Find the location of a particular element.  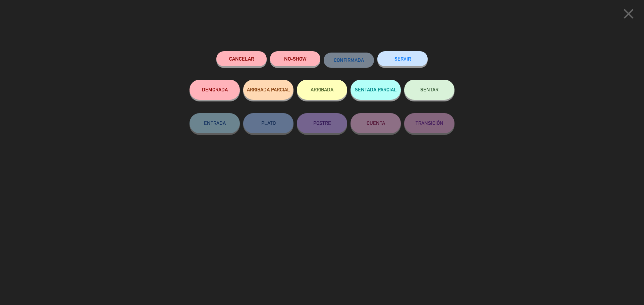

button: close is located at coordinates (629, 15).